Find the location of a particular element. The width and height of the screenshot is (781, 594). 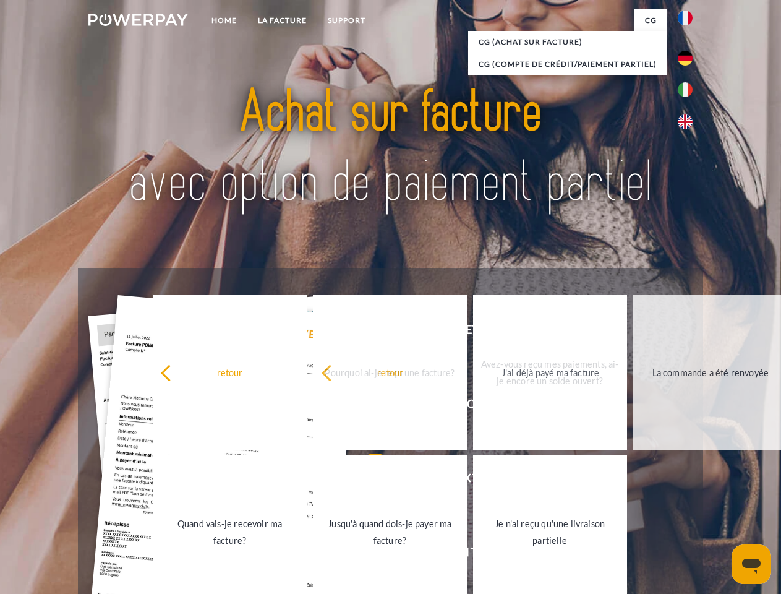

img: logo-powerpay-white.svg is located at coordinates (138, 20).